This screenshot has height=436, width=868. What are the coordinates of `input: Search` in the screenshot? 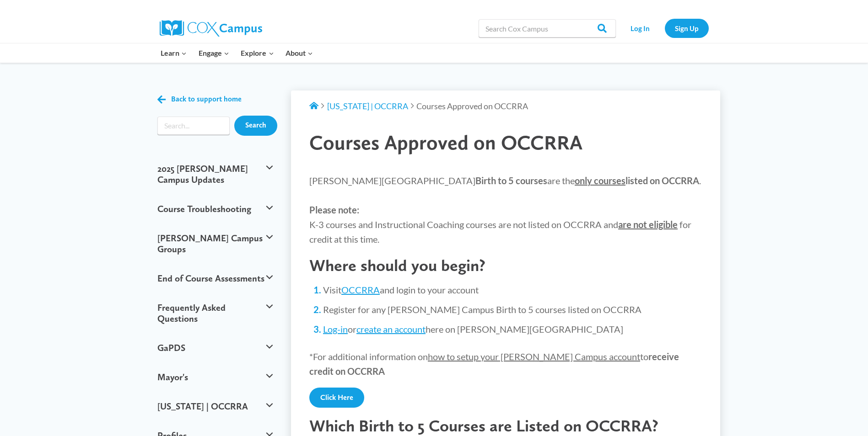 It's located at (255, 126).